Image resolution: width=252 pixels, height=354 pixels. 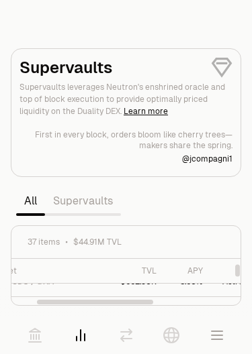 What do you see at coordinates (207, 159) in the screenshot?
I see `p: @ jcompagni1` at bounding box center [207, 159].